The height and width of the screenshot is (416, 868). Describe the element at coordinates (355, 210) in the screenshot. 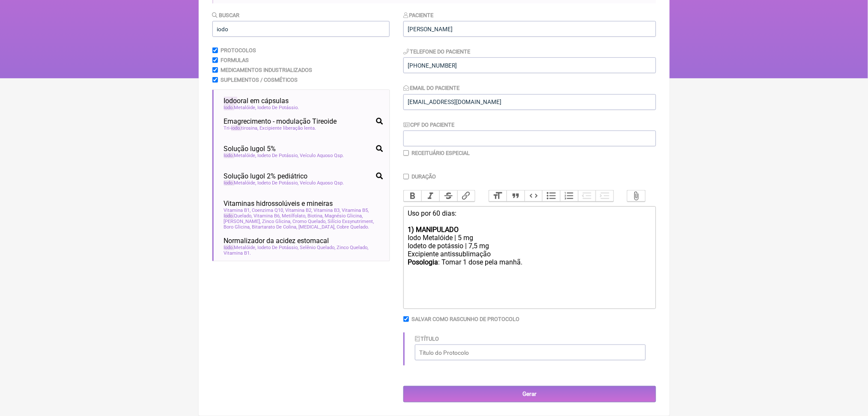

I see `span: Vitamina B5` at that location.